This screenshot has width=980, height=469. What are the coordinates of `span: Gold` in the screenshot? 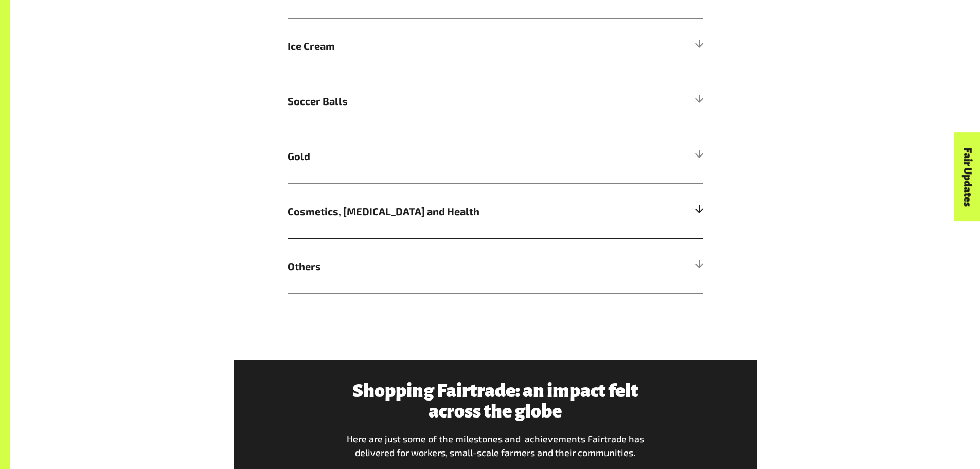 It's located at (444, 156).